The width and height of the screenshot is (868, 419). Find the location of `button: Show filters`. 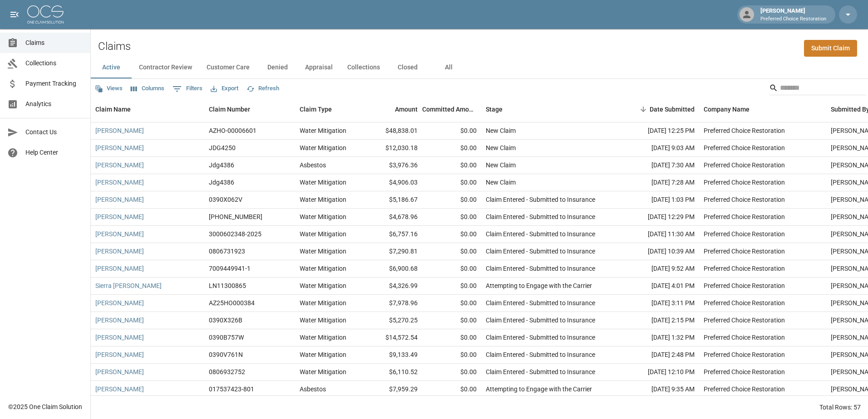

button: Show filters is located at coordinates (187, 89).